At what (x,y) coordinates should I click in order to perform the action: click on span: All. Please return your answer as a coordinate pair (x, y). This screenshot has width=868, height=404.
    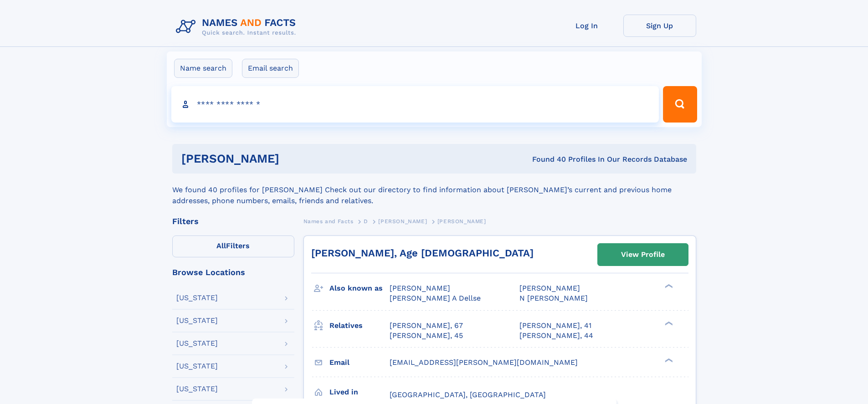
    Looking at the image, I should click on (221, 246).